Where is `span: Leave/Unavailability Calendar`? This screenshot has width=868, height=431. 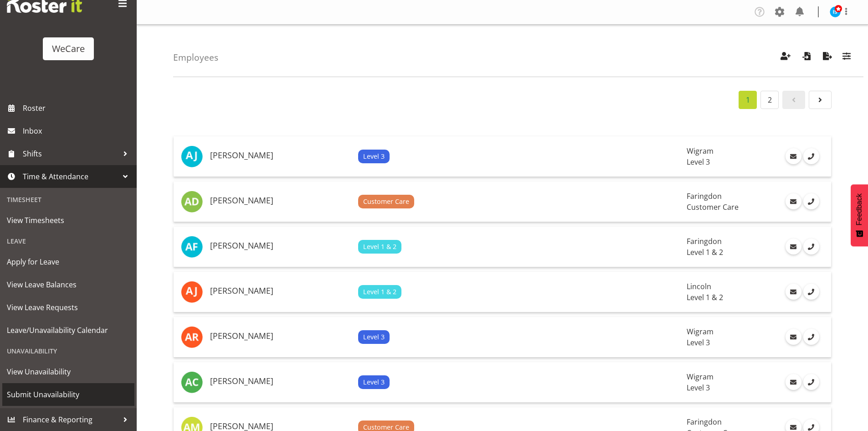 span: Leave/Unavailability Calendar is located at coordinates (68, 330).